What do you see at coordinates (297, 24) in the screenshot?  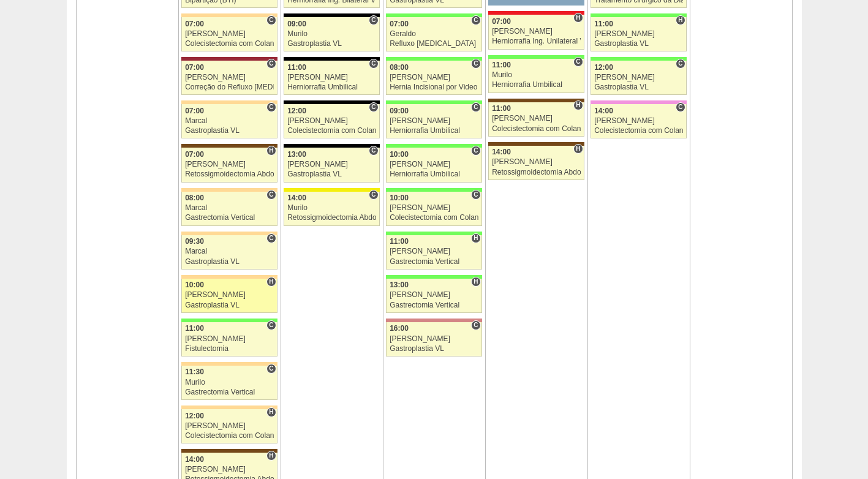 I see `span: 09:00` at bounding box center [297, 24].